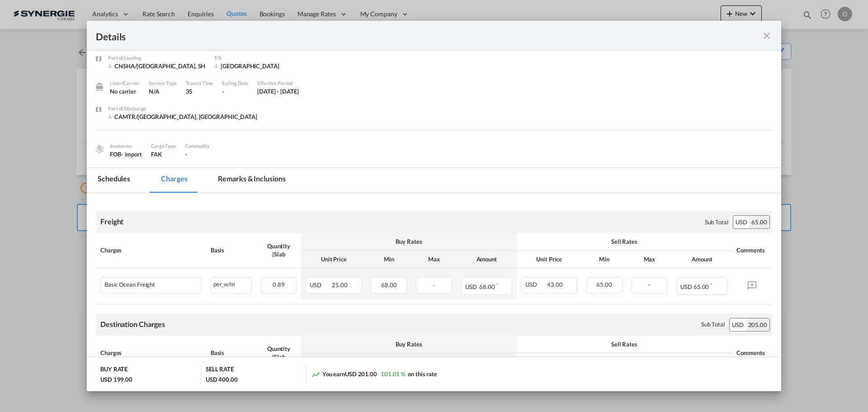 The height and width of the screenshot is (412, 868). Describe the element at coordinates (174, 180) in the screenshot. I see `md-tab-item: Charges` at that location.